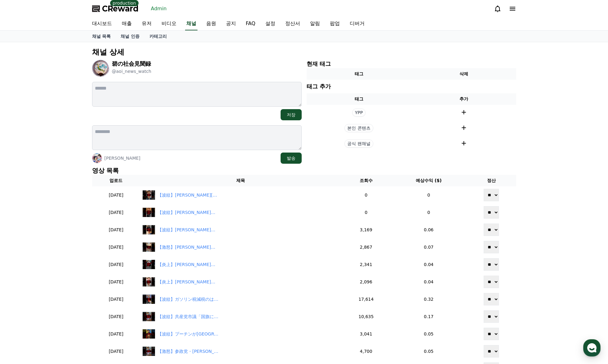  What do you see at coordinates (429, 317) in the screenshot?
I see `td: 0.17` at bounding box center [429, 317].